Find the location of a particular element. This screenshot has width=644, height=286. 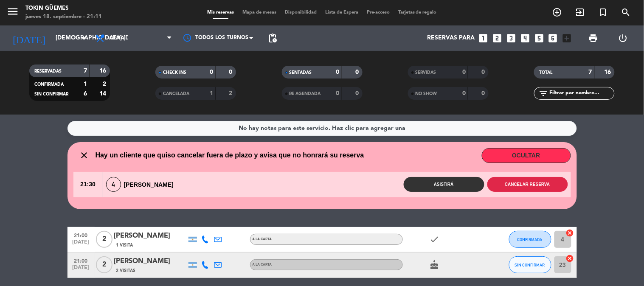

span: SENTADAS is located at coordinates (300, 73).